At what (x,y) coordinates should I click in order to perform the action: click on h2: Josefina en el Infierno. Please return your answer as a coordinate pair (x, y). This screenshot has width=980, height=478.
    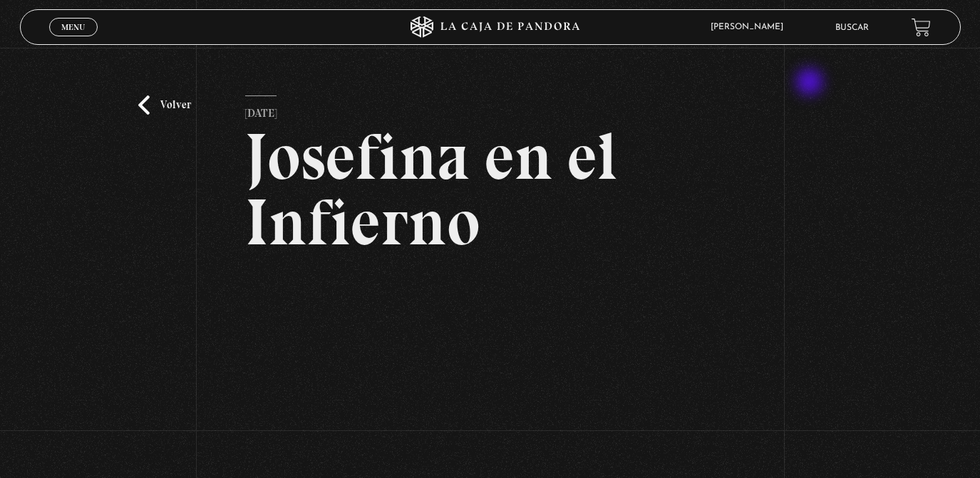
    Looking at the image, I should click on (489, 190).